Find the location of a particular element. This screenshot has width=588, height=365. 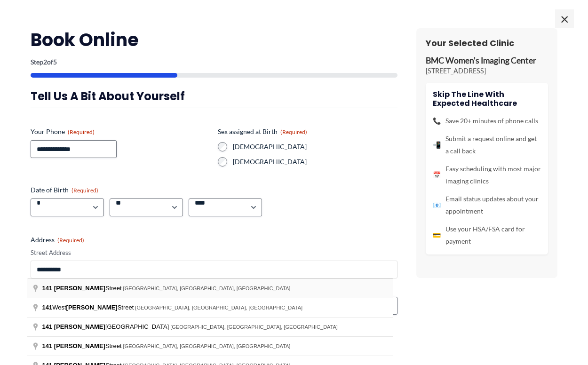

legend: Address is located at coordinates (58, 240).